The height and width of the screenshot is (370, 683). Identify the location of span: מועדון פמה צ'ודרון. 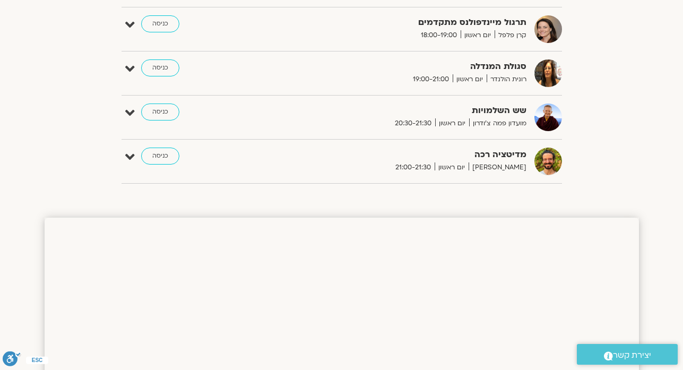
(498, 123).